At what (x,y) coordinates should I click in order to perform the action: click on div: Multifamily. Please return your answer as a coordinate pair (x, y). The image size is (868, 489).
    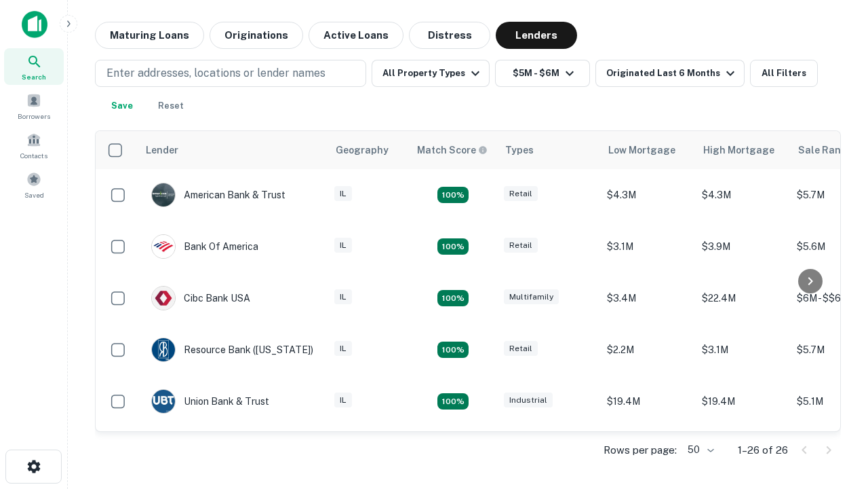
    Looking at the image, I should click on (531, 297).